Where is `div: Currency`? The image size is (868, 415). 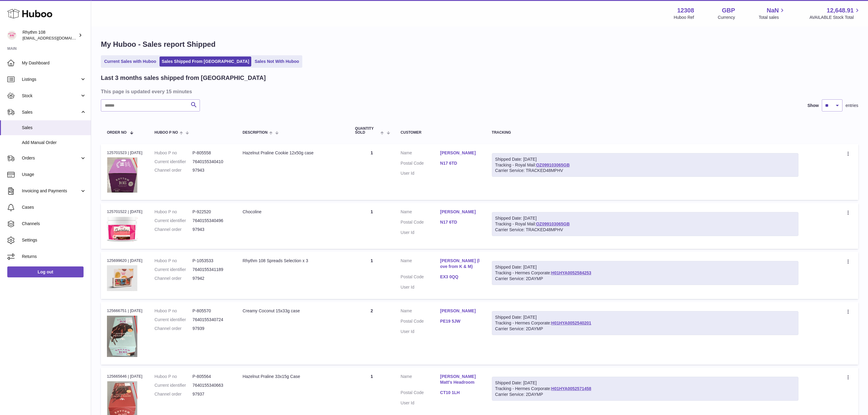 div: Currency is located at coordinates (726, 17).